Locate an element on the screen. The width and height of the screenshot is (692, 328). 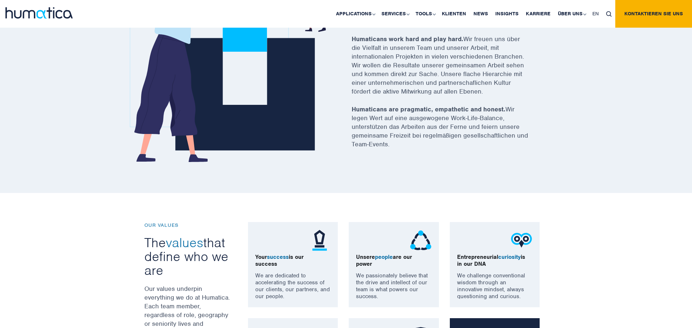
span: curiosity is located at coordinates (509, 257).